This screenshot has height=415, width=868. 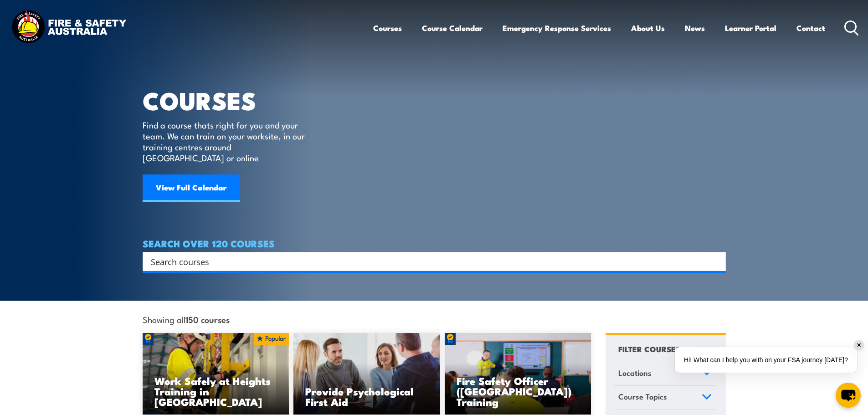 I want to click on img: Fire Safety Advisor, so click(x=518, y=374).